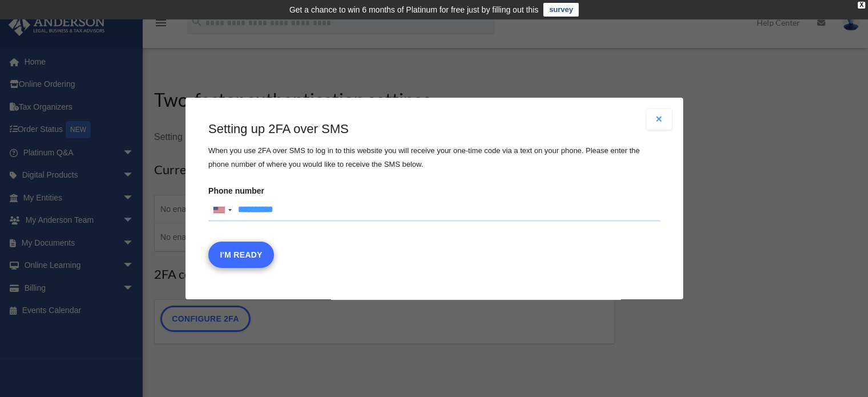 This screenshot has height=397, width=868. I want to click on div: United States: +1, so click(222, 210).